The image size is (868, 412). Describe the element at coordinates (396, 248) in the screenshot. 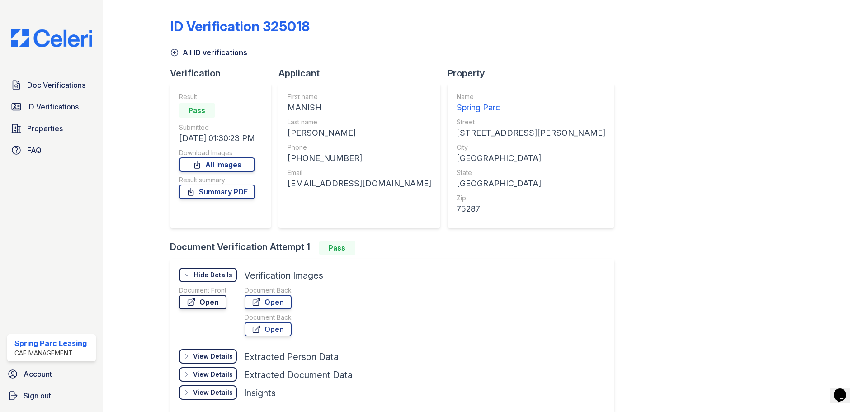

I see `div: Document Verification Attempt 1` at that location.